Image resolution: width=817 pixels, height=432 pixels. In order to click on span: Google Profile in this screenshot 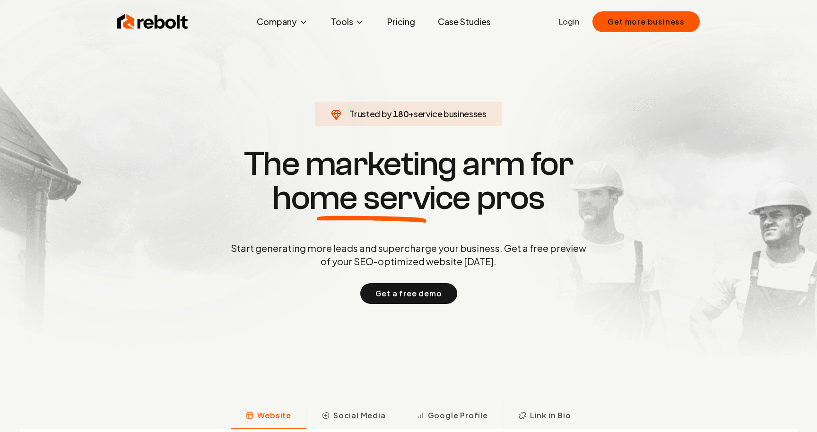, I will do `click(457, 415)`.